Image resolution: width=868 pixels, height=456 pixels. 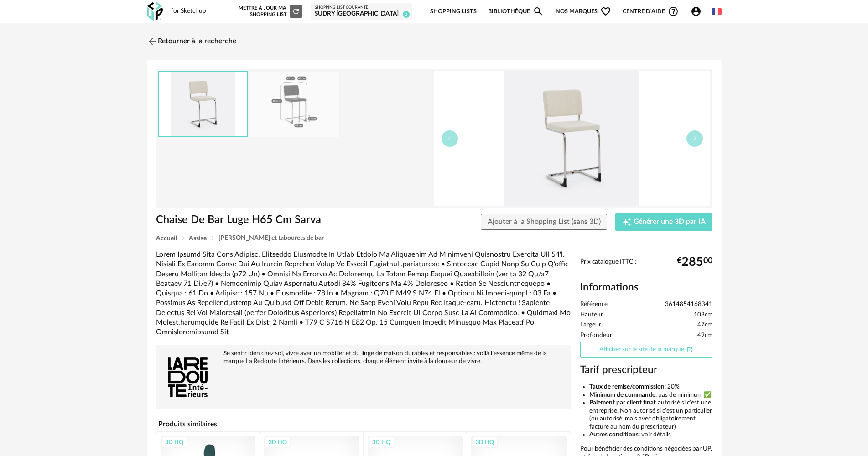 What do you see at coordinates (192, 41) in the screenshot?
I see `a: Retourner à la recherche` at bounding box center [192, 41].